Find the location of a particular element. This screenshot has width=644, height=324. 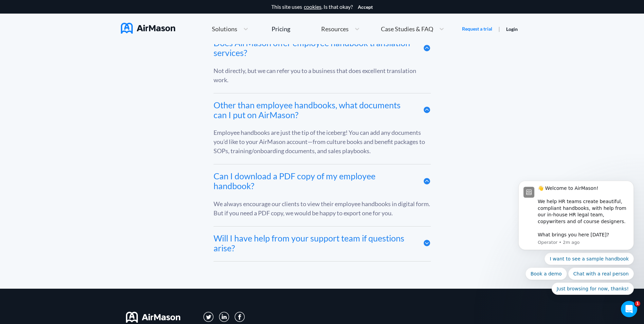

img: svg+xml;base64,PHN2ZyB3aWR0aD0iMTYwIiBoZWlnaHQ9IjMyIiB2aWV3Qm94PSIwIDAgMTYwIDMyIiBmaWxsPSJub25lIi... is located at coordinates (153, 318).